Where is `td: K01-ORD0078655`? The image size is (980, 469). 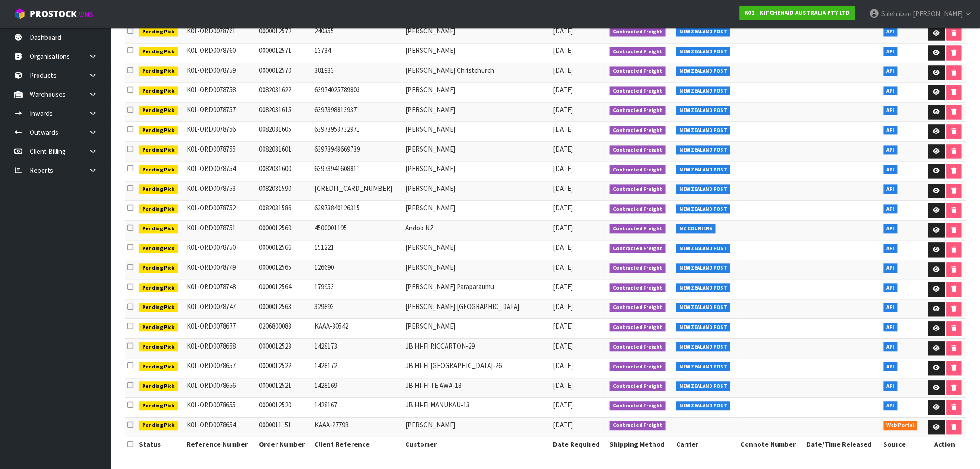
td: K01-ORD0078655 is located at coordinates (220, 407).